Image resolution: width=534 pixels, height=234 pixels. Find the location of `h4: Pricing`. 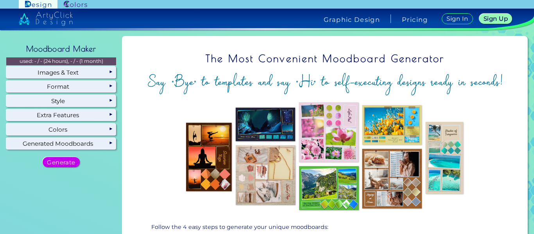

h4: Pricing is located at coordinates (415, 20).